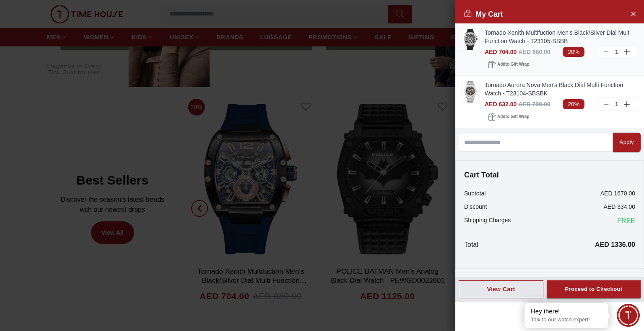  What do you see at coordinates (594, 290) in the screenshot?
I see `button: Proceed to Checkout` at bounding box center [594, 290].